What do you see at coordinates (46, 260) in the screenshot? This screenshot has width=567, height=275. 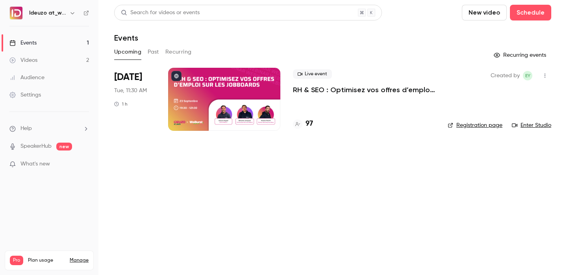 I see `span: Plan usage` at bounding box center [46, 260].